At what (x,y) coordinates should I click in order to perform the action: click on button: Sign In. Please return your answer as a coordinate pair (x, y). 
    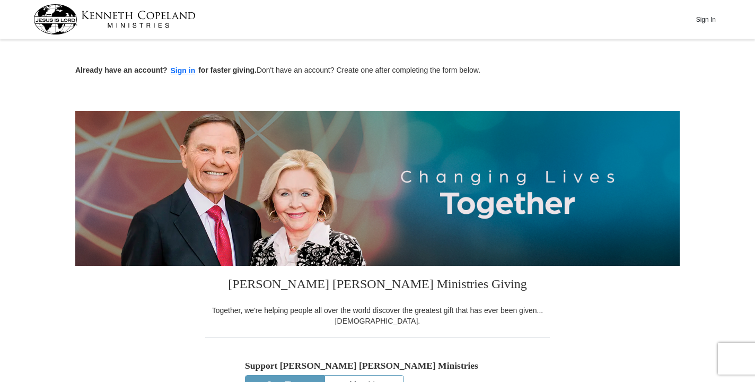
    Looking at the image, I should click on (706, 19).